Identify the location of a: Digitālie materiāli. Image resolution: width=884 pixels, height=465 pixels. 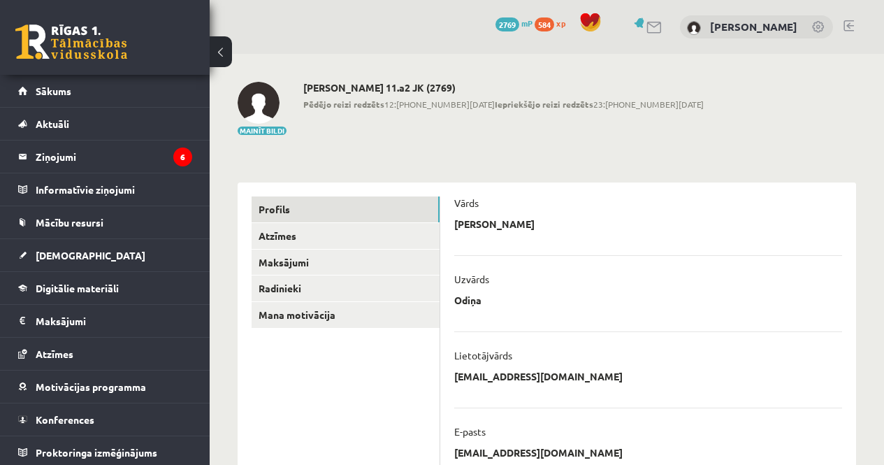
(105, 288).